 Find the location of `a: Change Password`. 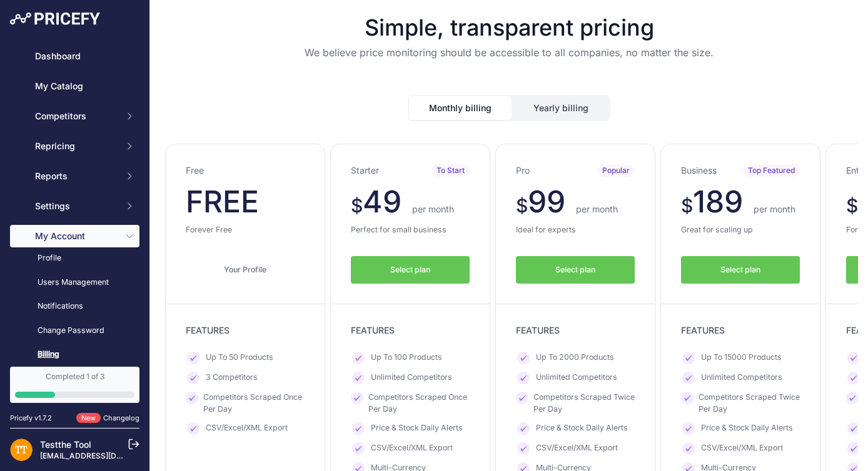

a: Change Password is located at coordinates (75, 330).